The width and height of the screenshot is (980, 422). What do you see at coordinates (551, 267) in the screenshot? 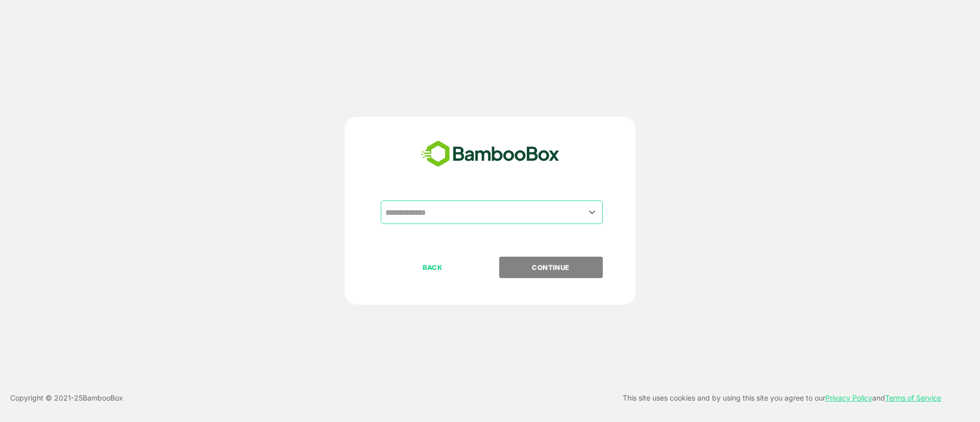
I see `button: CONTINUE` at bounding box center [551, 267].